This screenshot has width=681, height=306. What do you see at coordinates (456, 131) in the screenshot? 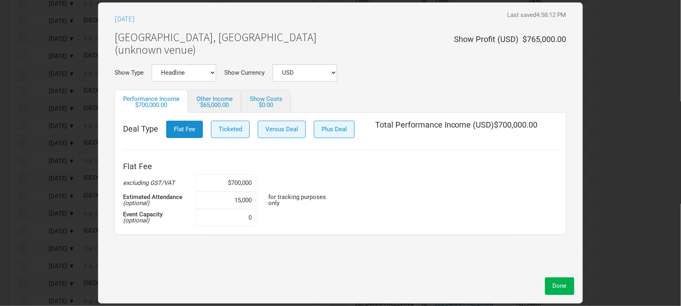
I see `div: Total Performance Income ( USD ) $700,000.00` at bounding box center [456, 131].